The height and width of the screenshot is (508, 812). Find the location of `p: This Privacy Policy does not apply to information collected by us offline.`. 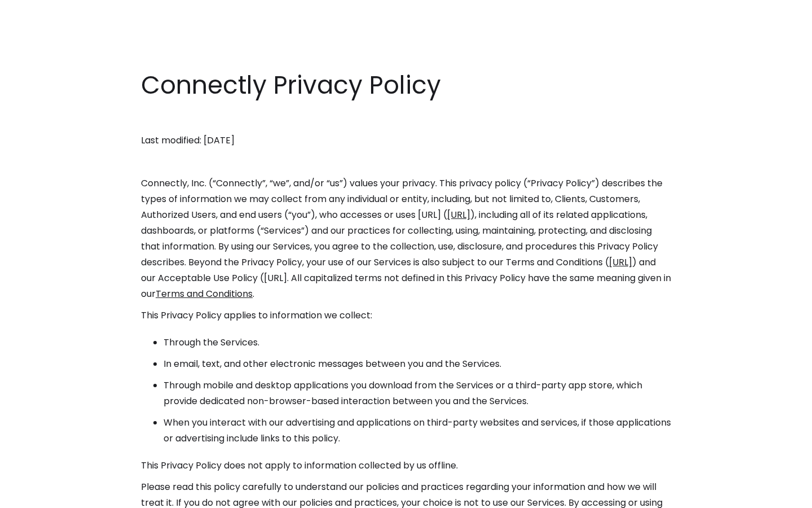

p: This Privacy Policy does not apply to information collected by us offline. is located at coordinates (406, 466).